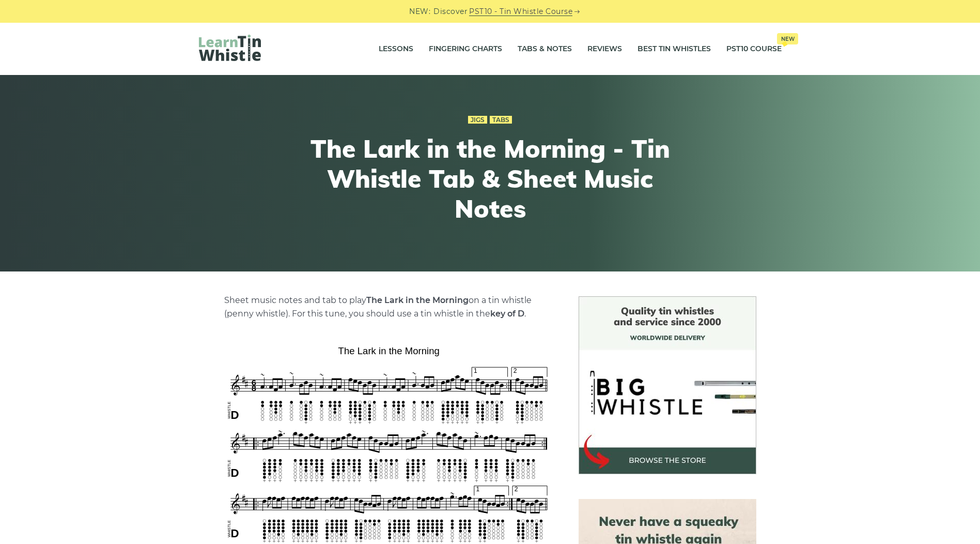  What do you see at coordinates (604, 49) in the screenshot?
I see `a: Reviews` at bounding box center [604, 49].